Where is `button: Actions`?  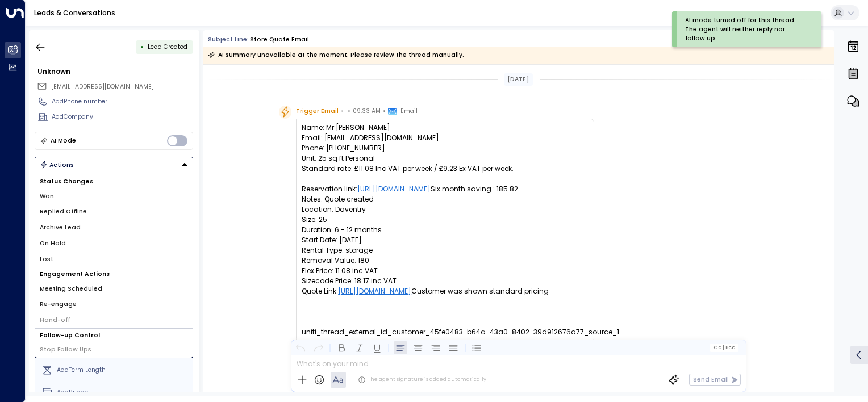
button: Actions is located at coordinates (113, 165).